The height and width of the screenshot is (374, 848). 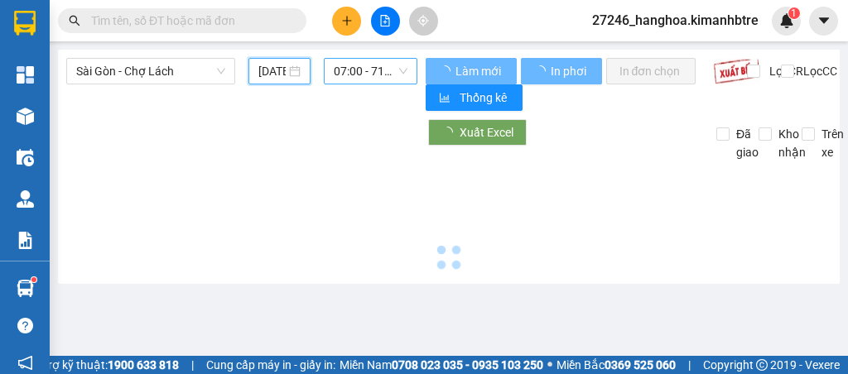 I want to click on button: In đơn chọn, so click(x=651, y=71).